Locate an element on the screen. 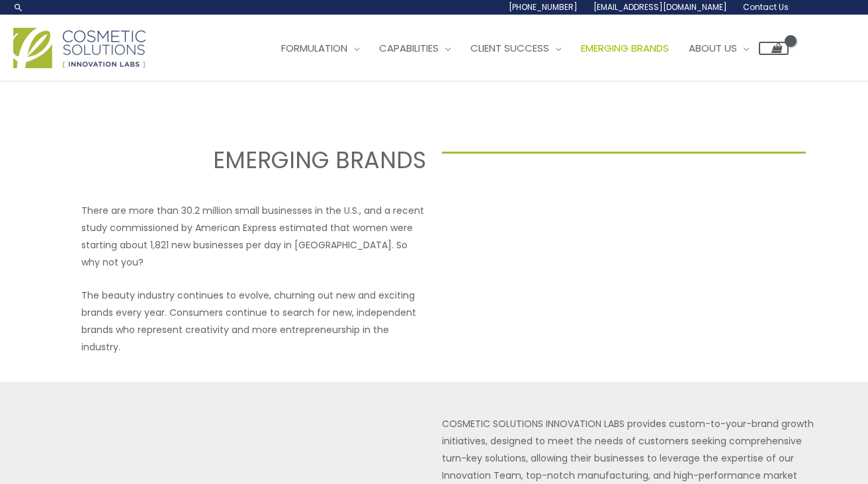 Image resolution: width=868 pixels, height=484 pixels. span: Contact Us is located at coordinates (765, 7).